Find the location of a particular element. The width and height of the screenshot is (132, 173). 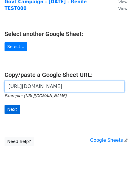

a: Select... is located at coordinates (16, 47).